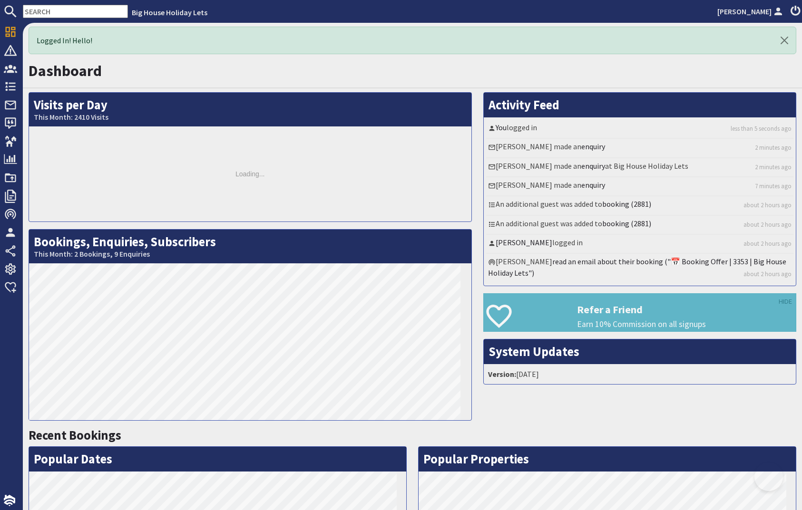 The image size is (802, 510). I want to click on img: staytech_i_w-64f4e8e9ee0a9c174fd5317b4b171b261742d2d393467e5bdba4413f4f884c10.svg, so click(10, 501).